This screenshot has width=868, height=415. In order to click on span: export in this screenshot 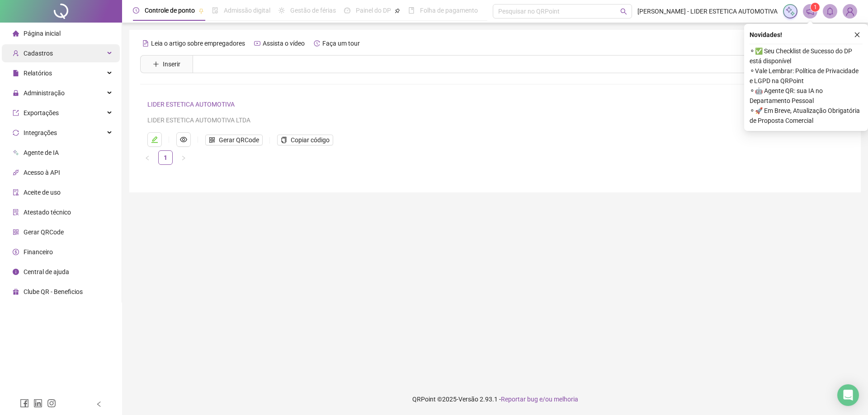, I will do `click(16, 113)`.